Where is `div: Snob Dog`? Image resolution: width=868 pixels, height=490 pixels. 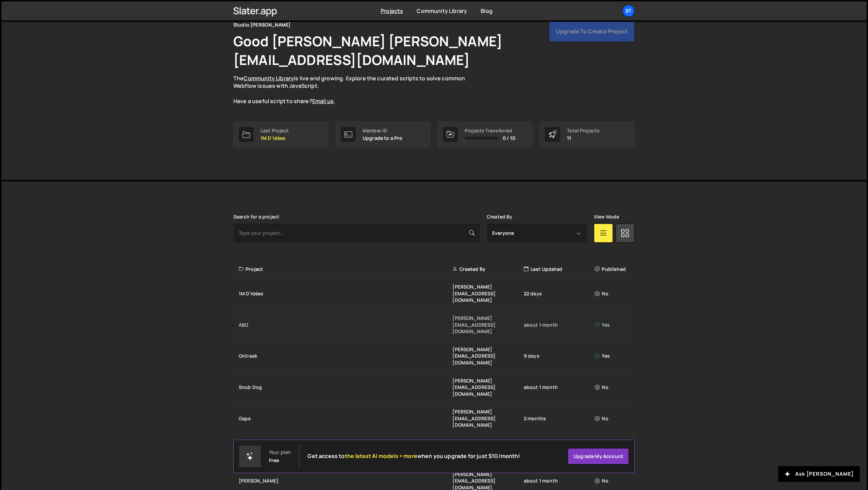 div: Snob Dog is located at coordinates (345, 387).